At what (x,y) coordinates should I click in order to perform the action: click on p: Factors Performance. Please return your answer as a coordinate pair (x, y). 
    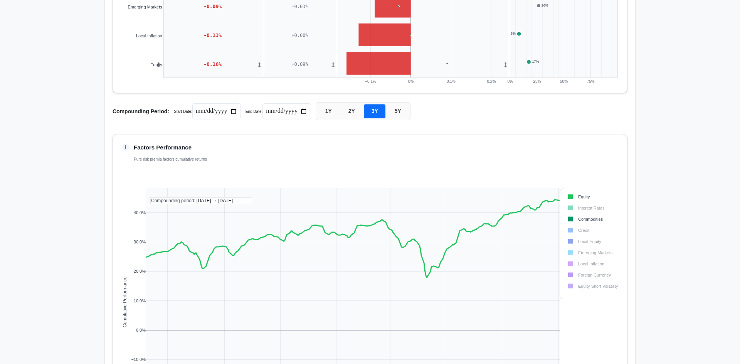
    Looking at the image, I should click on (170, 148).